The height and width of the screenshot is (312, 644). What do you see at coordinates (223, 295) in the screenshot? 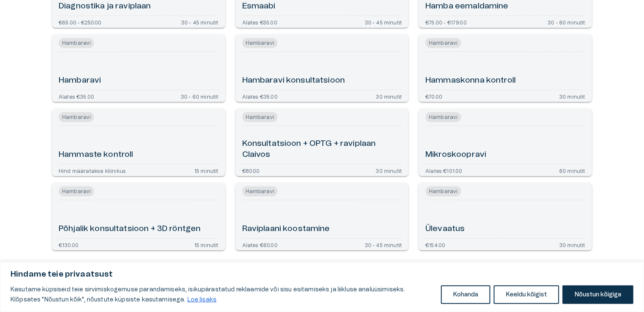
I see `p: Kasutame küpsiseid teie sirvimiskogemuse parandamiseks, isikupärastatud reklaamide või sisu esita...` at bounding box center [223, 295].